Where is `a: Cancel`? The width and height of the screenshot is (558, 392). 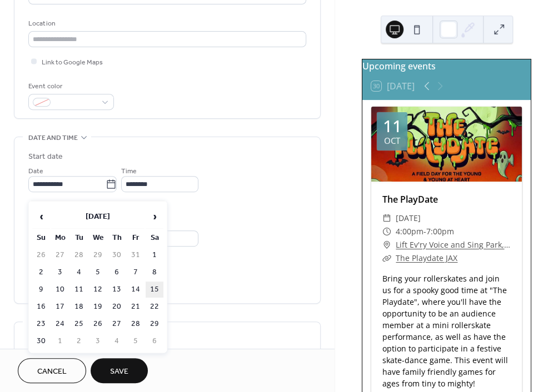
a: Cancel is located at coordinates (51, 371).